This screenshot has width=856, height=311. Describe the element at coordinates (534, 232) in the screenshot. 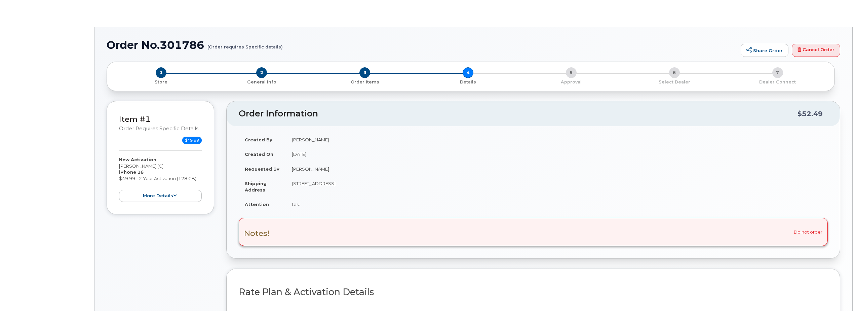

I see `div: Do not order` at that location.